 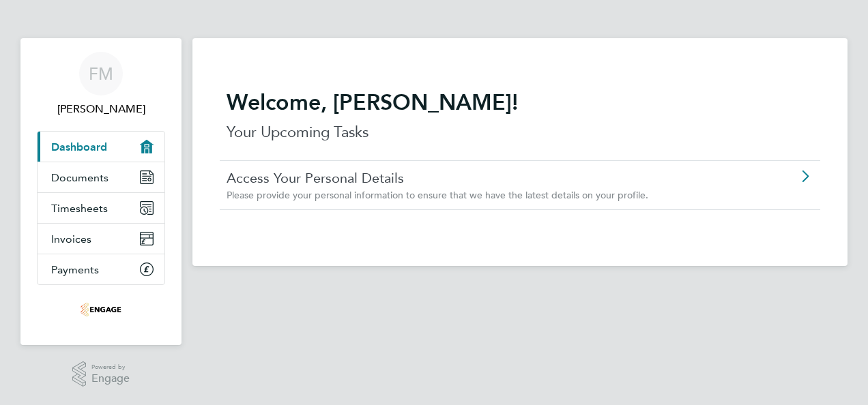 I want to click on span: Engage, so click(x=111, y=378).